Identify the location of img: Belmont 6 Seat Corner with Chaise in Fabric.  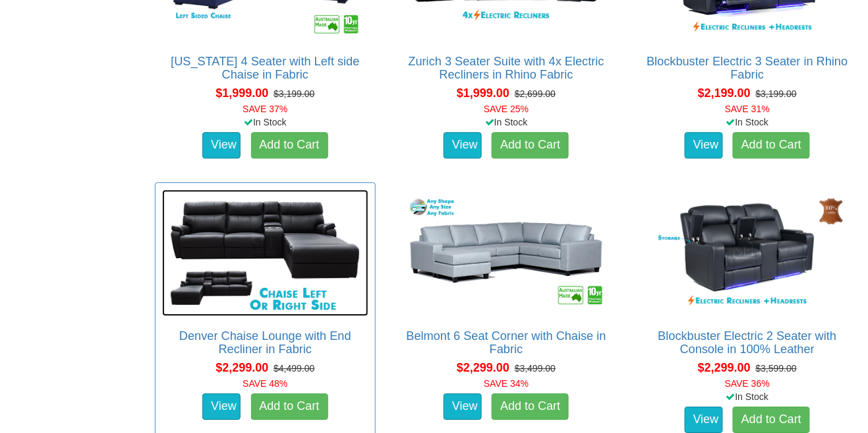
(506, 252).